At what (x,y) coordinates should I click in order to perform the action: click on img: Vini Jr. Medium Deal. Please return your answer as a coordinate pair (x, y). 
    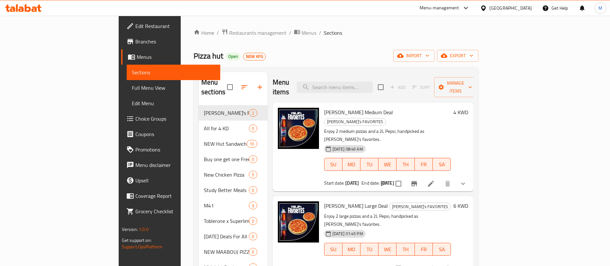
    Looking at the image, I should click on (298, 128).